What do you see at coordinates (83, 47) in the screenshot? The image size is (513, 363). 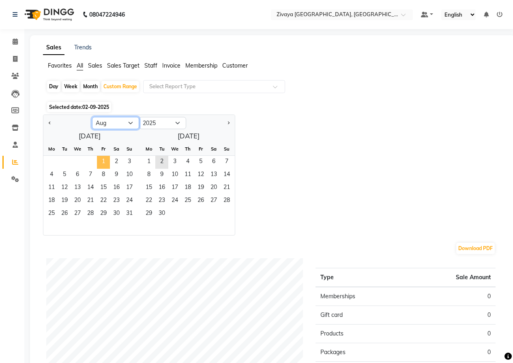 I see `a: Trends` at bounding box center [83, 47].